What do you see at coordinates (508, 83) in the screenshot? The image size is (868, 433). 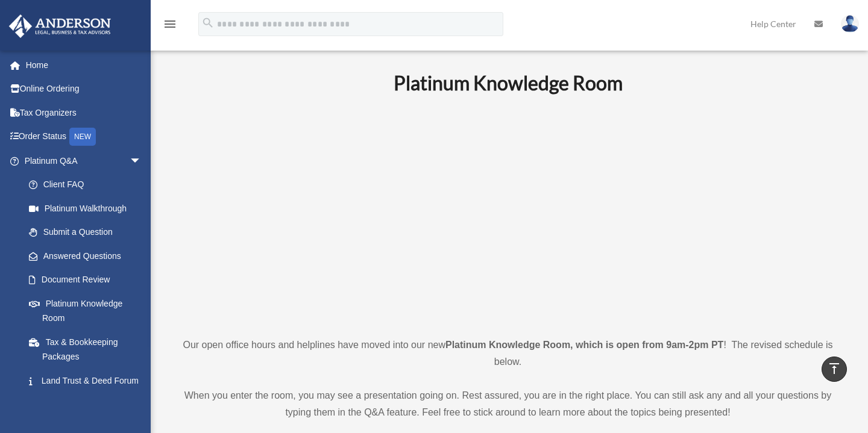 I see `b: Platinum Knowledge Room` at bounding box center [508, 83].